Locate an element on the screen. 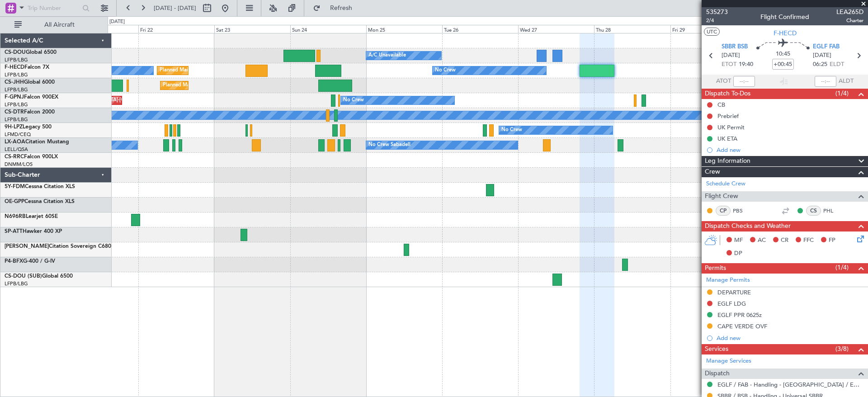  a: LX-AOACitation Mustang is located at coordinates (37, 142).